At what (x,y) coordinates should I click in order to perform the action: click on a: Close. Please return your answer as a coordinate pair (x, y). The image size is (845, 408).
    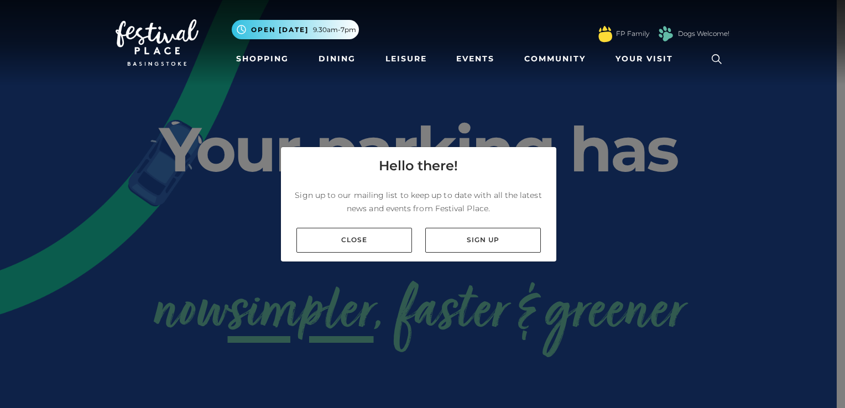
    Looking at the image, I should click on (354, 240).